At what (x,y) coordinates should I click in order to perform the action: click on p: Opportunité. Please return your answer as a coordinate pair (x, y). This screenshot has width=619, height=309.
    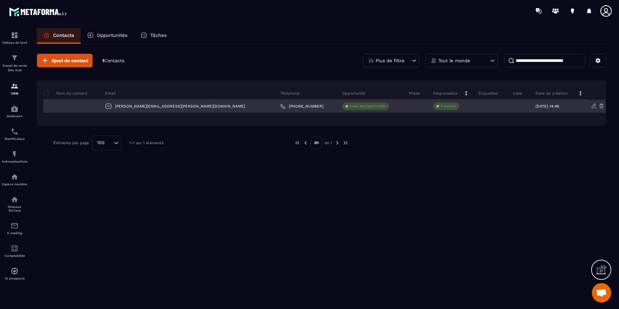
    Looking at the image, I should click on (354, 93).